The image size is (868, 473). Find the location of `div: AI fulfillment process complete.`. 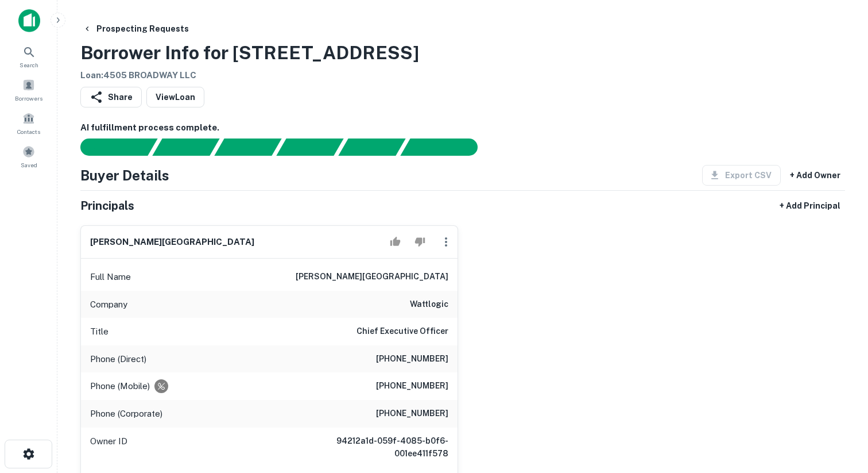

div: AI fulfillment process complete. is located at coordinates (446, 147).